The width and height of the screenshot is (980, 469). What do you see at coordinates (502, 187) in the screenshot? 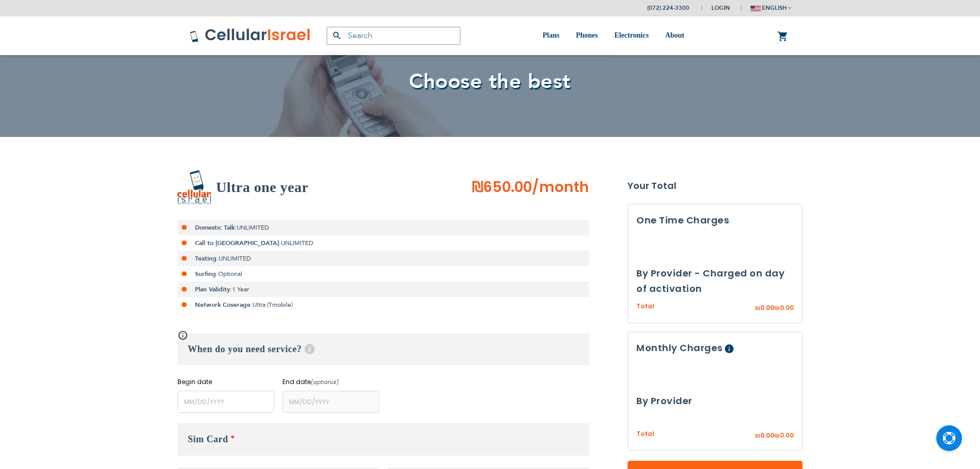
I see `span: ₪650.00` at bounding box center [502, 187].